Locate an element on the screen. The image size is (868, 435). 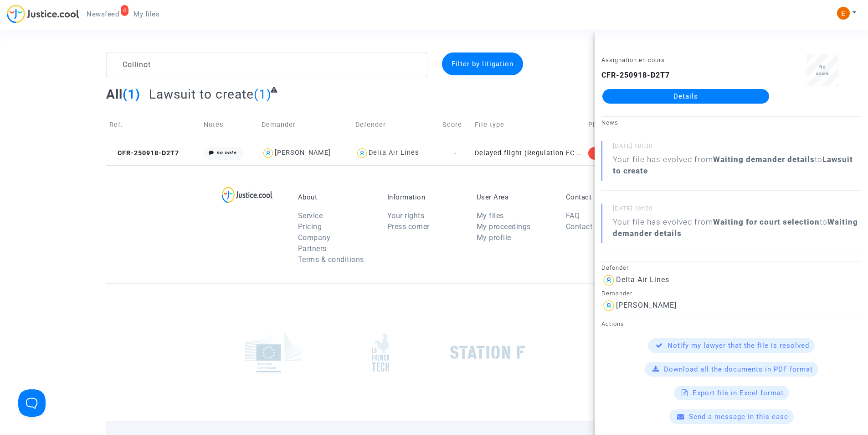
img: ACg8ocIeiFvHKe4dA5oeRFd_CiCnuxWUEc1A2wYhRJE3TTWt=s96-c is located at coordinates (844, 13).